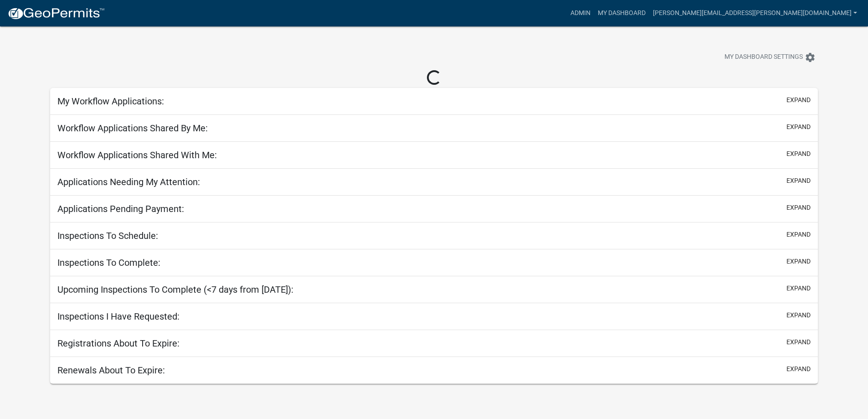 The width and height of the screenshot is (868, 419). I want to click on h5: My Workflow Applications:, so click(111, 101).